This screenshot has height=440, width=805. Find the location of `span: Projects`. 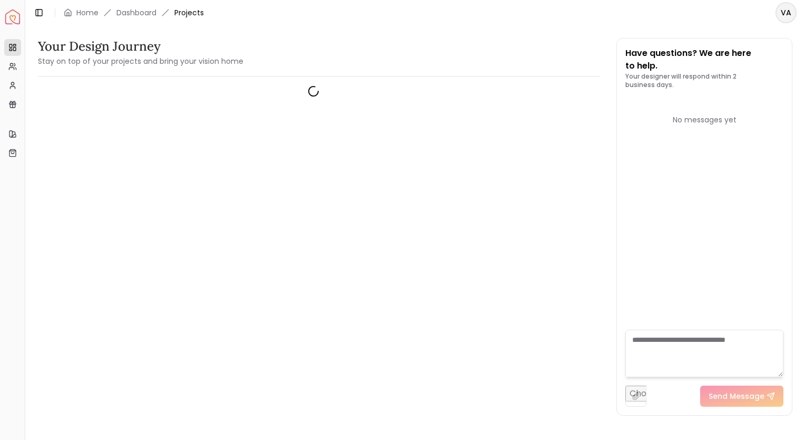

span: Projects is located at coordinates (189, 13).